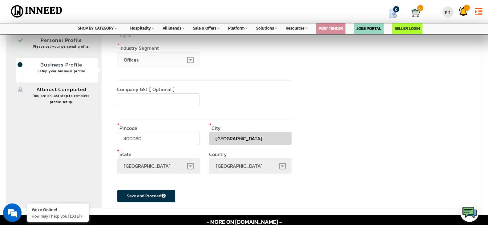  Describe the element at coordinates (158, 60) in the screenshot. I see `span: Offices` at that location.